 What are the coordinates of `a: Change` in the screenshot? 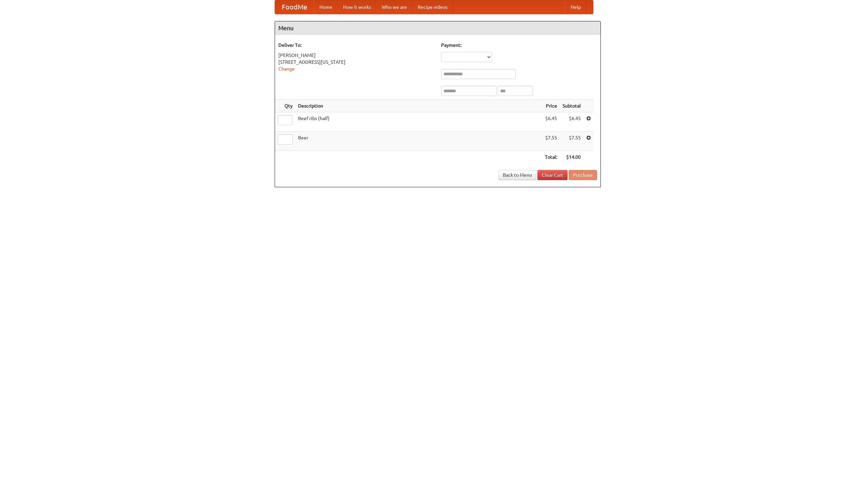 It's located at (286, 69).